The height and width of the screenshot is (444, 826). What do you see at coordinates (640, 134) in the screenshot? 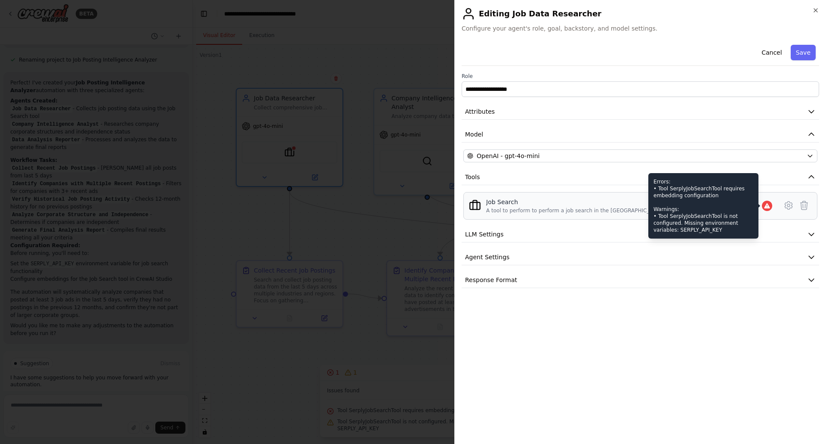
I see `button: Model` at bounding box center [640, 134].